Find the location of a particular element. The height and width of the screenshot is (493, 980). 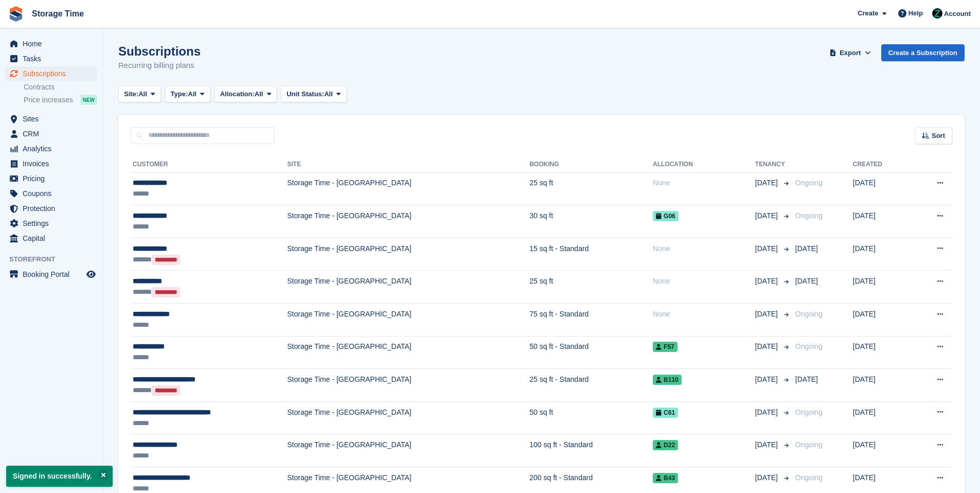

img: stora-icon-8386f47178a22dfd0bd8f6a31ec36ba5ce8667c1dd55bd0f319d3a0aa187defe.svg is located at coordinates (16, 14).